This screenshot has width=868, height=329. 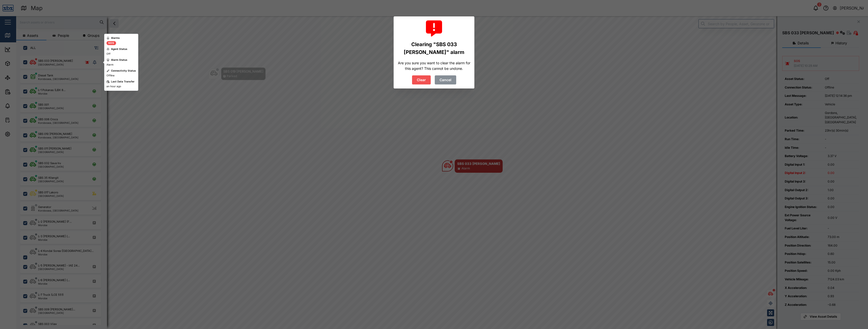 What do you see at coordinates (122, 82) in the screenshot?
I see `div: Last Data Transfer` at bounding box center [122, 82].